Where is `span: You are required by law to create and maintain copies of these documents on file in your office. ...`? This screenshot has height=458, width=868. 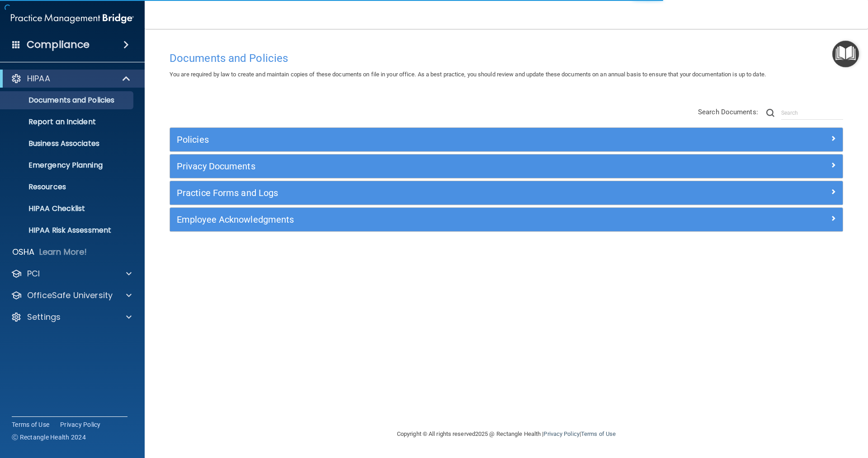
span: You are required by law to create and maintain copies of these documents on file in your office. ... is located at coordinates (467, 74).